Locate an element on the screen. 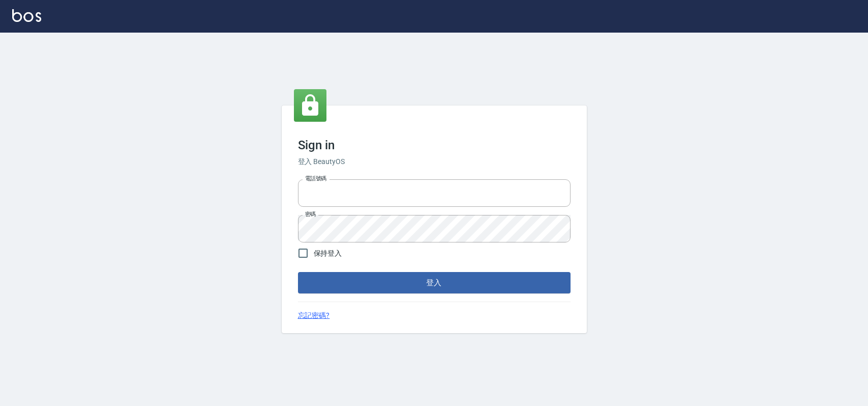 The height and width of the screenshot is (406, 868). a: 忘記密碼? is located at coordinates (314, 315).